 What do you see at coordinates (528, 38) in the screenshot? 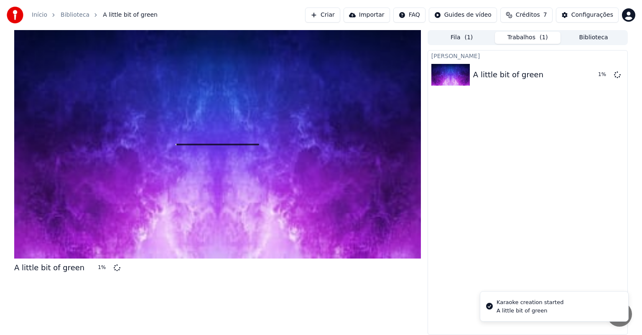
I see `button: Trabalhos` at bounding box center [528, 38].